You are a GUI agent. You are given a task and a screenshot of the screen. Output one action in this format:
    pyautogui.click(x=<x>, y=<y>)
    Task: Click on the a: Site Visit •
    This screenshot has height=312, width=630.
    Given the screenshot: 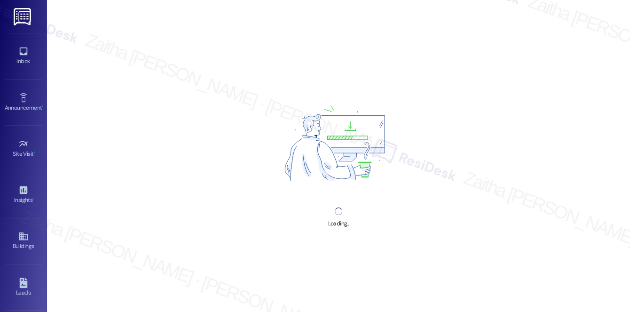 What is the action you would take?
    pyautogui.click(x=24, y=149)
    